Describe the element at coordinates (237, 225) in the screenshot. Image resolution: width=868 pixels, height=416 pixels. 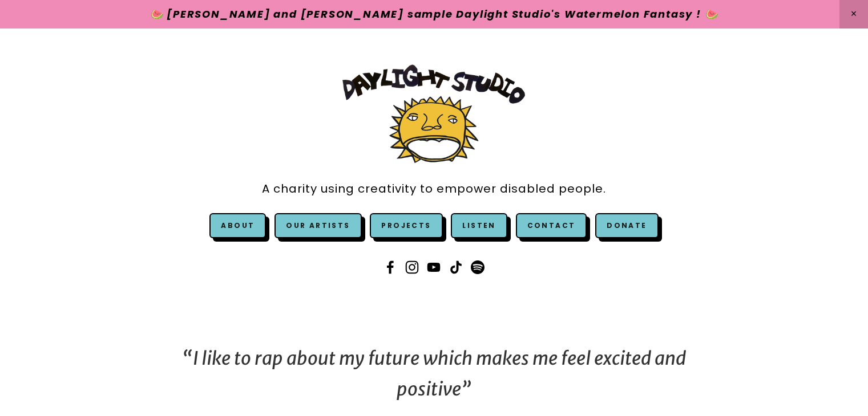
I see `a: About` at that location.